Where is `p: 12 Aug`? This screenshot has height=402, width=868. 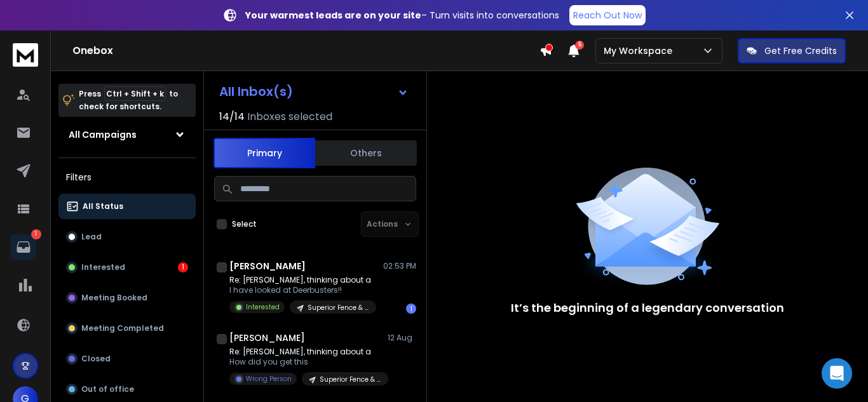 p: 12 Aug is located at coordinates (402, 338).